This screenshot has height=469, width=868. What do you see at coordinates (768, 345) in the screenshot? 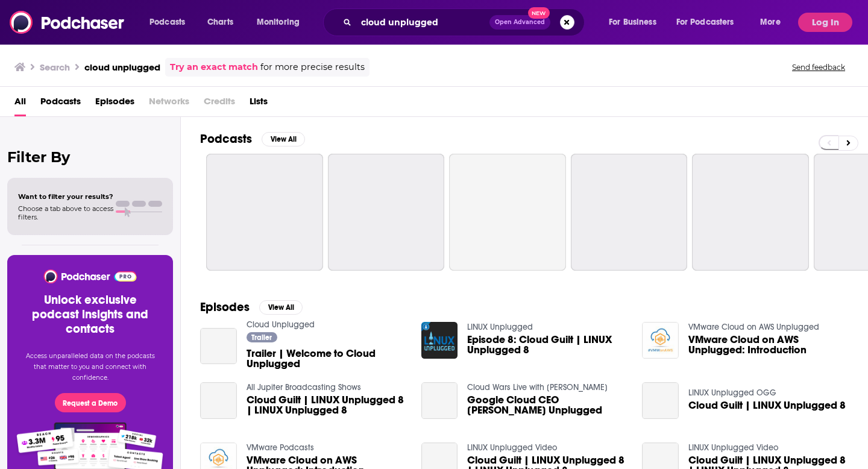
I see `span: VMware Cloud on AWS Unplugged: Introduction` at bounding box center [768, 345].